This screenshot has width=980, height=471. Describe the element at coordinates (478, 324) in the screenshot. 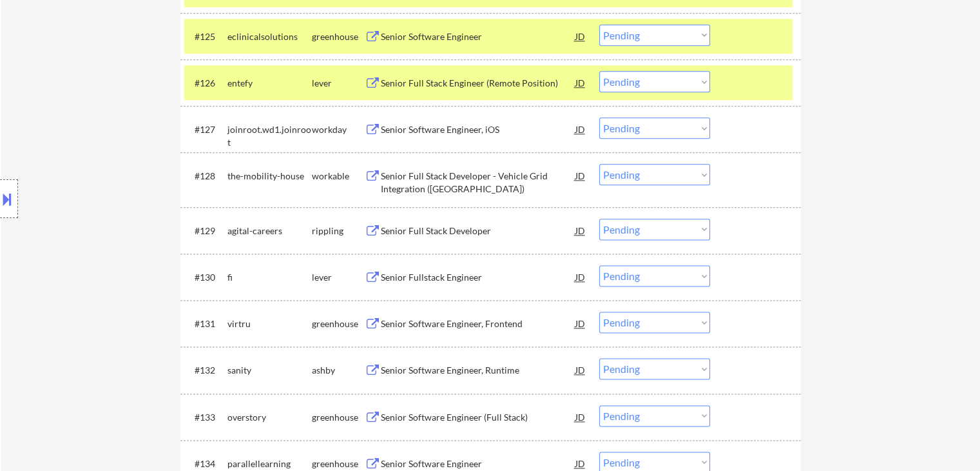

I see `div: Senior Software Engineer, Frontend` at that location.